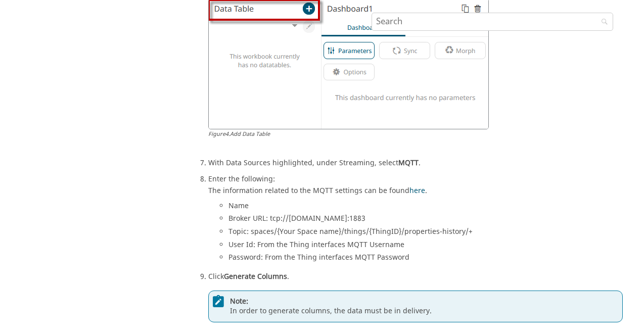 The height and width of the screenshot is (336, 644). Describe the element at coordinates (602, 22) in the screenshot. I see `button: Search` at that location.